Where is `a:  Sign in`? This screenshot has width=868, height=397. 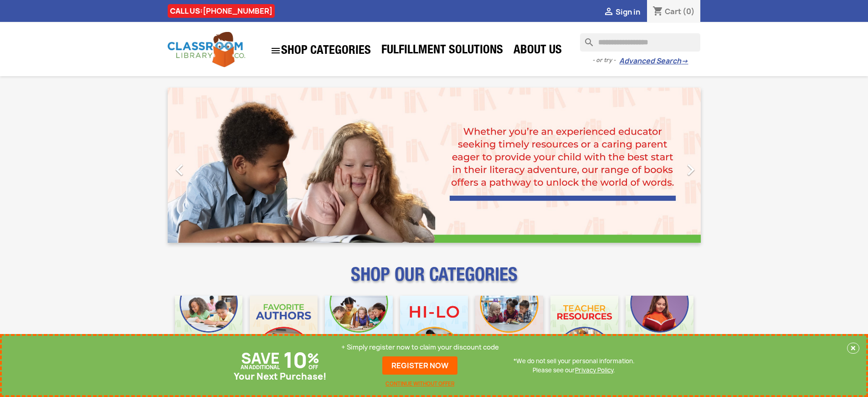 a:  Sign in is located at coordinates (622, 12).